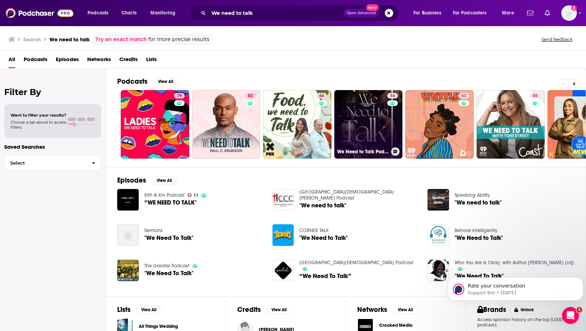 Image resolution: width=586 pixels, height=331 pixels. What do you see at coordinates (124, 309) in the screenshot?
I see `h2: Lists` at bounding box center [124, 309].